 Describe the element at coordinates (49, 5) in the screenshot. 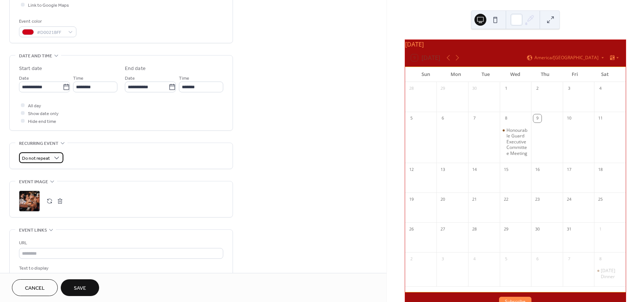

I see `span: Link to Google Maps` at that location.